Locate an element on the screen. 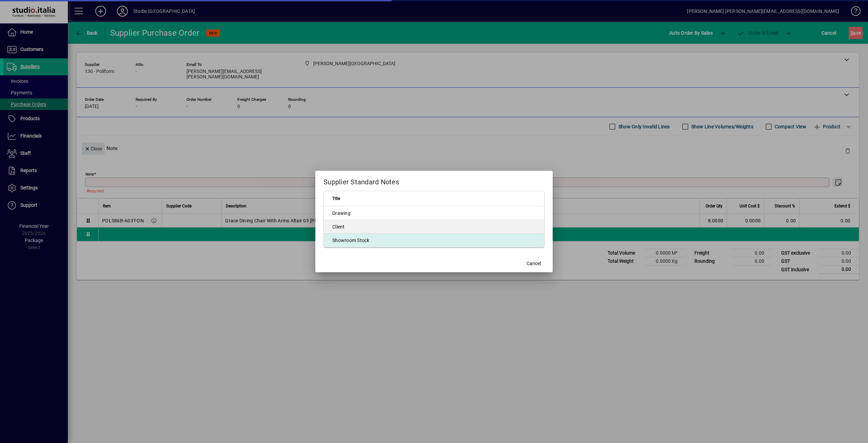  td: Client is located at coordinates (434, 227).